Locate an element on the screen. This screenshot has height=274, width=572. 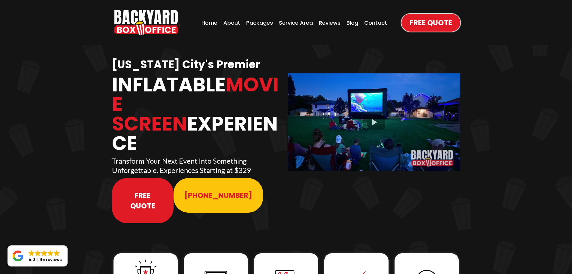
a: 913-214-1202 is located at coordinates (218, 195).